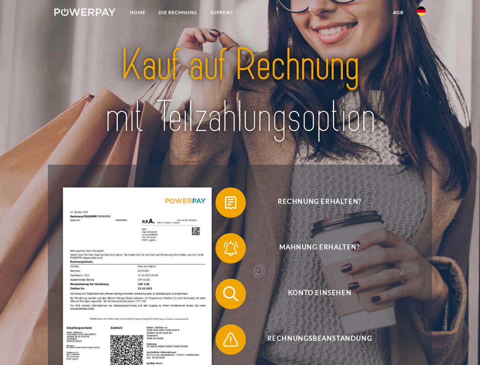 This screenshot has width=480, height=365. I want to click on span: Konto einsehen, so click(320, 294).